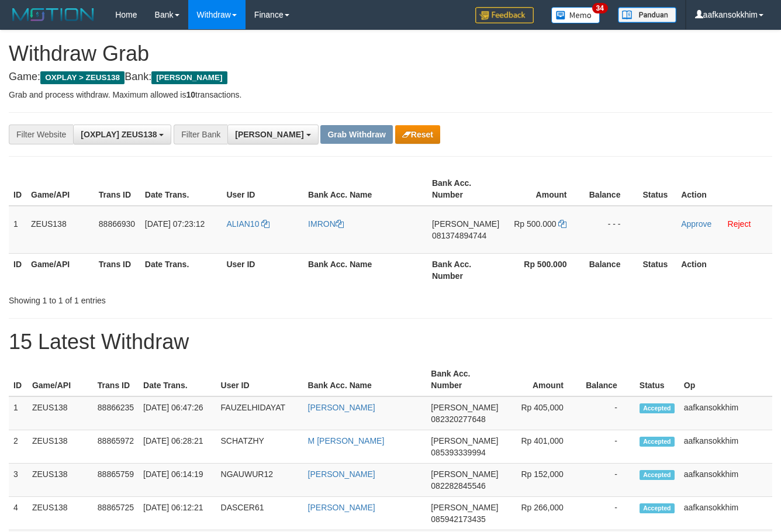  What do you see at coordinates (391, 342) in the screenshot?
I see `h1: 15 Latest Withdraw` at bounding box center [391, 342].